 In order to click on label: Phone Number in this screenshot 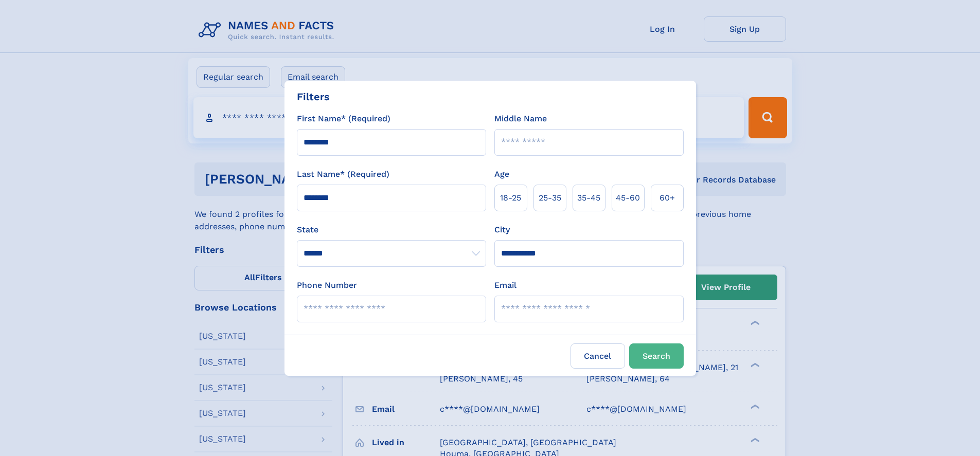, I will do `click(326, 285)`.